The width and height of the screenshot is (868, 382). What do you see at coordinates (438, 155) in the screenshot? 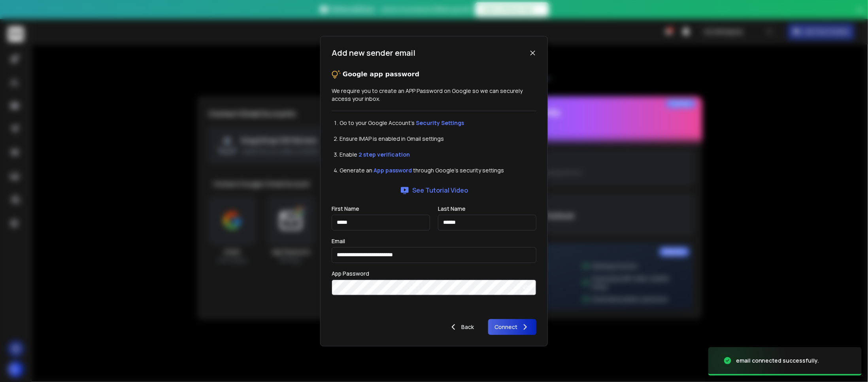
I see `li: Enable` at bounding box center [438, 155].